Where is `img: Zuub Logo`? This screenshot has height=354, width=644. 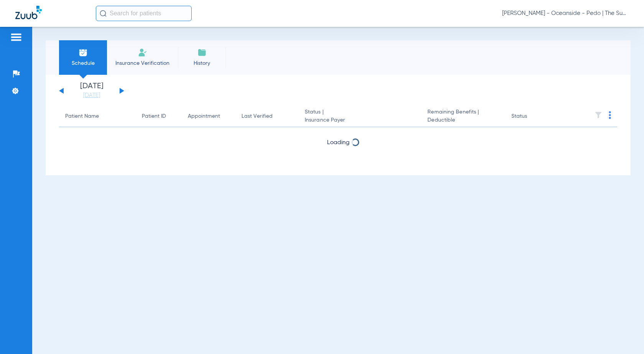 img: Zuub Logo is located at coordinates (28, 12).